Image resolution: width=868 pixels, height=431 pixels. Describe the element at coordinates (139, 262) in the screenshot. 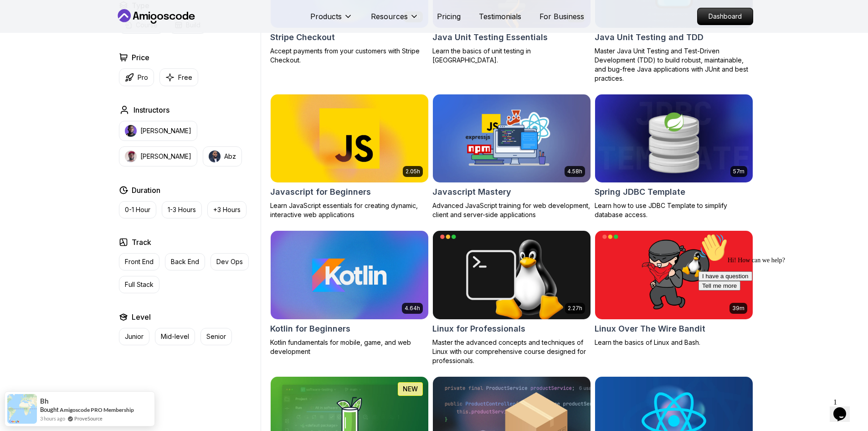

I see `p: Front End` at that location.